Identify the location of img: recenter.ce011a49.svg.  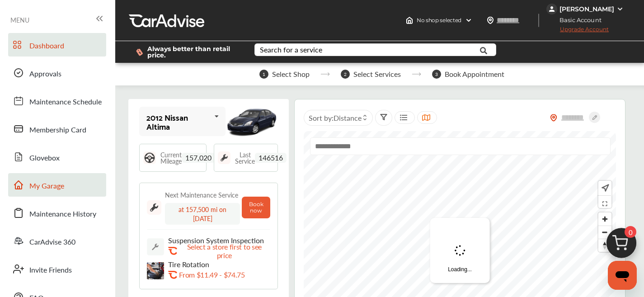
(604, 188).